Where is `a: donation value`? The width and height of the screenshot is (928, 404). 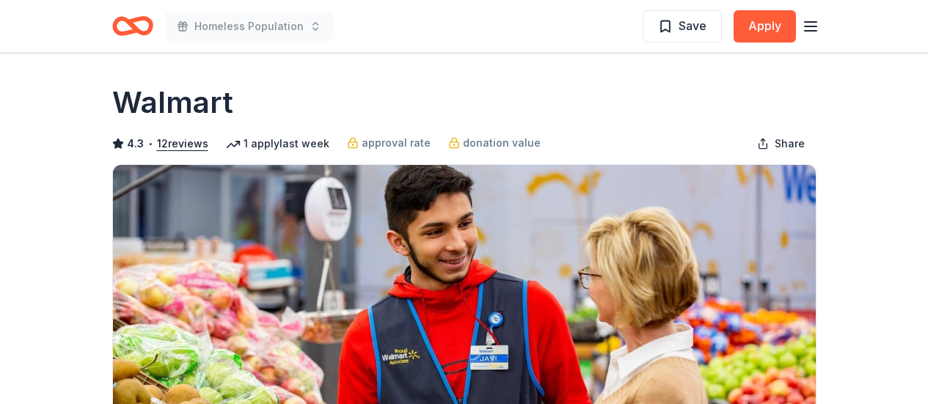
a: donation value is located at coordinates (495, 143).